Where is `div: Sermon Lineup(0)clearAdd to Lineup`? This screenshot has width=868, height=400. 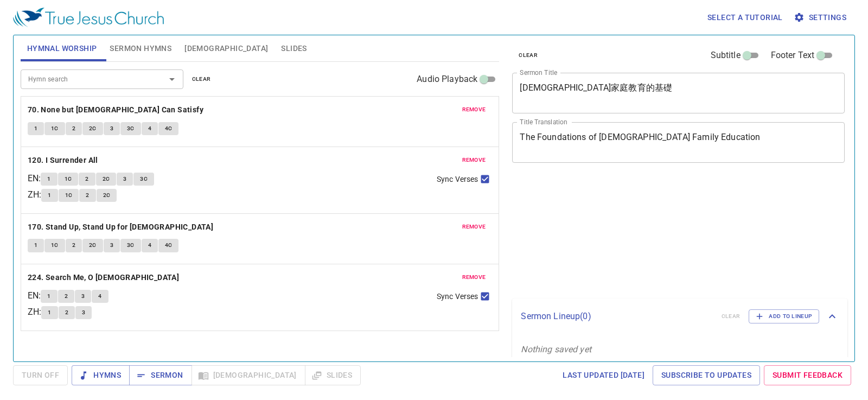 div: Sermon Lineup(0)clearAdd to Lineup is located at coordinates (679, 316).